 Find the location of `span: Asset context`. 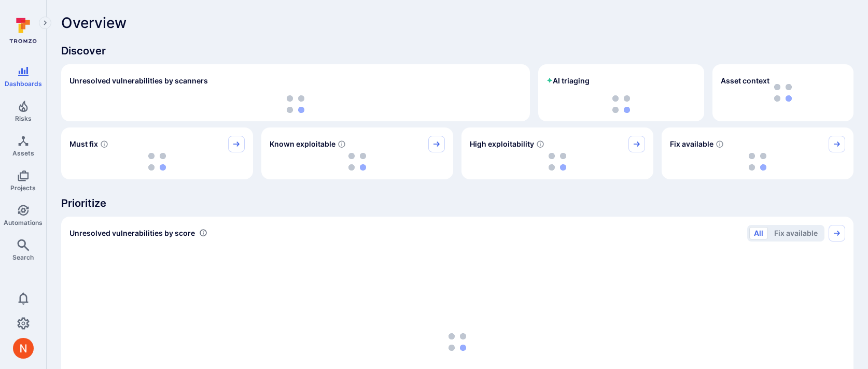

span: Asset context is located at coordinates (745, 81).